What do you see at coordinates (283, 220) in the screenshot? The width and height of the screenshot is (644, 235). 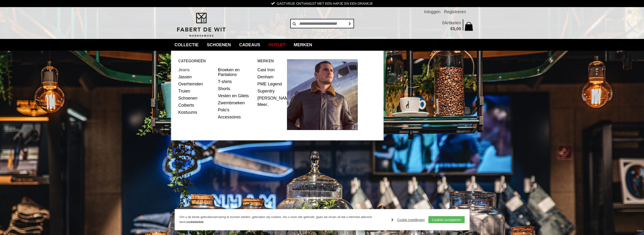 I see `p: Om u de beste gebruikerservaring te kunnen bieden, gebruiken wij cookies. Als u onze site gebruik...` at bounding box center [283, 220].